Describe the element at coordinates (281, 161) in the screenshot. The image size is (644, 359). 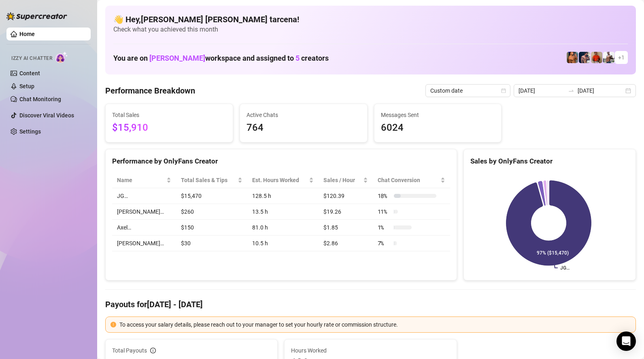
I see `div: Performance by OnlyFans Creator` at that location.